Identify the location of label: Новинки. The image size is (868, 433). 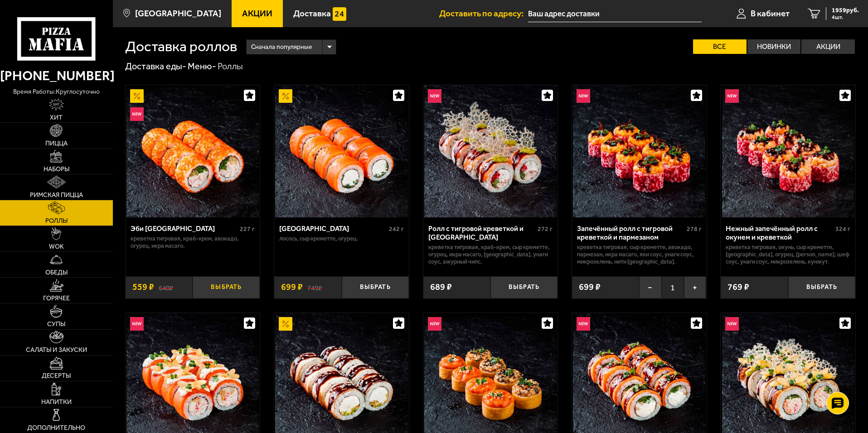
(774, 47).